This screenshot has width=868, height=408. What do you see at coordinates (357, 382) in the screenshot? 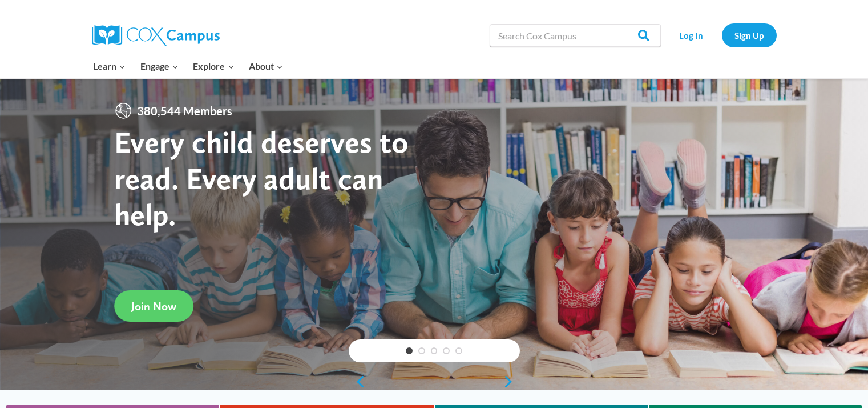
I see `a: previous` at bounding box center [357, 382].